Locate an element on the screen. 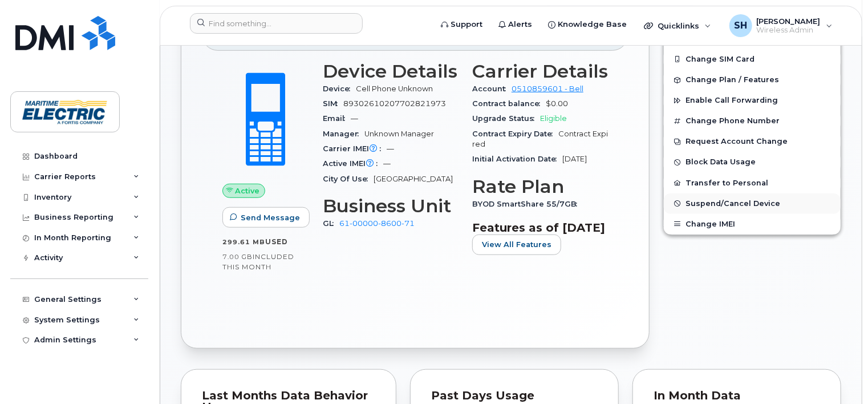 This screenshot has height=404, width=868. a: 61-00000-8600-71 is located at coordinates (377, 223).